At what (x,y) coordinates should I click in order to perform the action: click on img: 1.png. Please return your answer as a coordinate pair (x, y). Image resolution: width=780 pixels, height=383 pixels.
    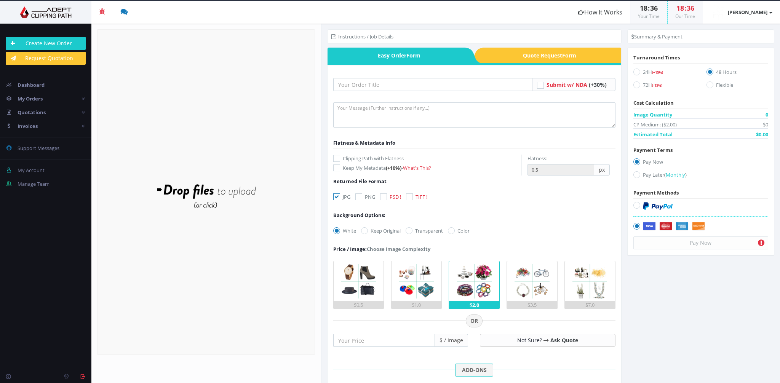
    Looking at the image, I should click on (359, 281).